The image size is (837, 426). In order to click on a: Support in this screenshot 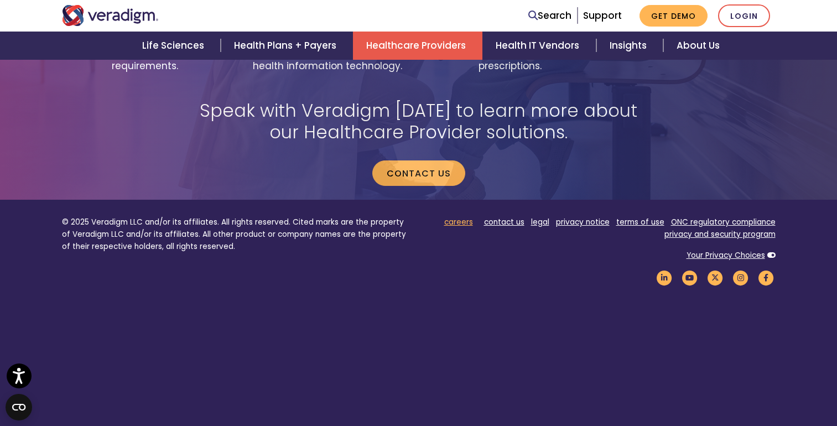, I will do `click(602, 15)`.